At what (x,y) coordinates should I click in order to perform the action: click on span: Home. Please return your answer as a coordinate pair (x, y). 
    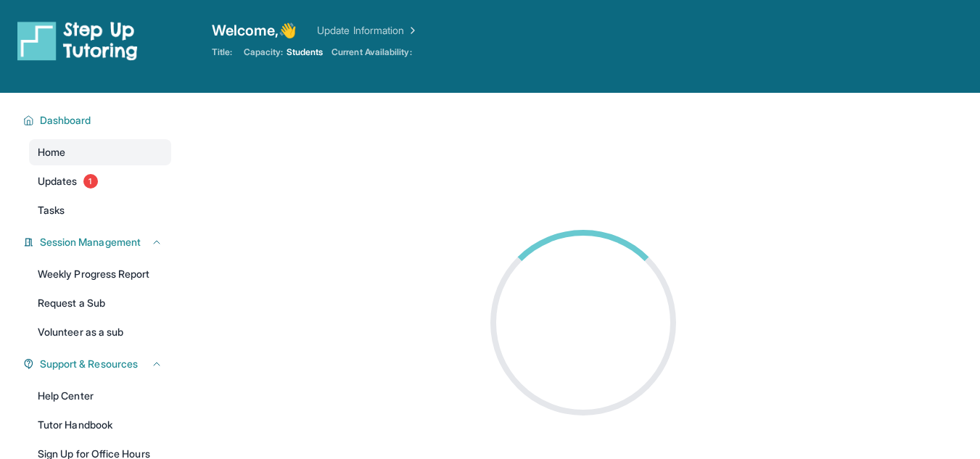
    Looking at the image, I should click on (52, 152).